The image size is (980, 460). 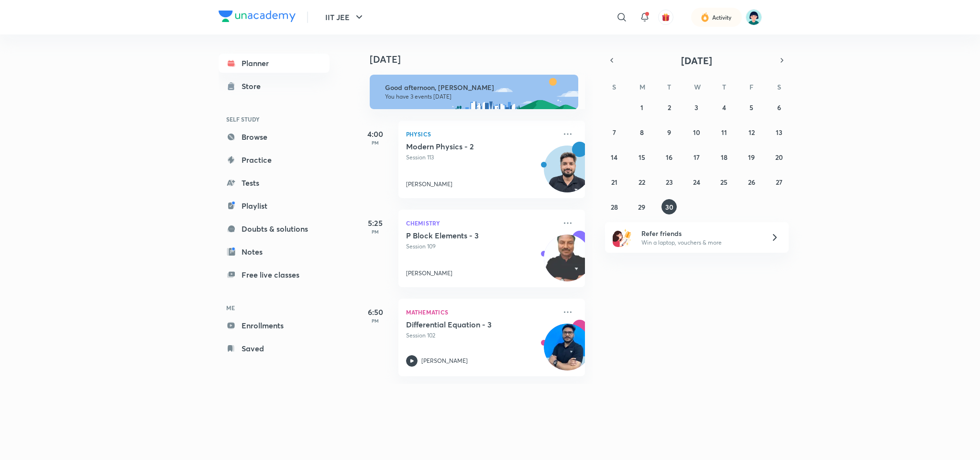 I want to click on a: Planner, so click(x=274, y=63).